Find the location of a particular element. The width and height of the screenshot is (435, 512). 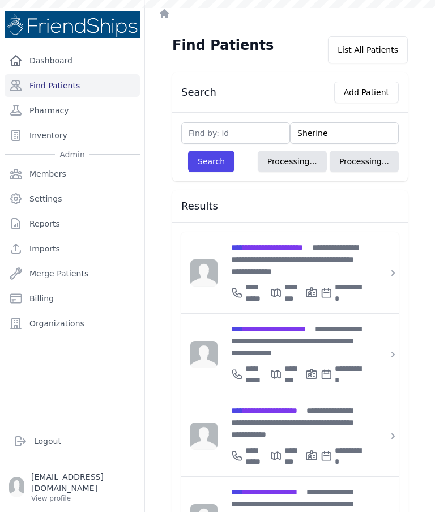

a: Members is located at coordinates (72, 174).